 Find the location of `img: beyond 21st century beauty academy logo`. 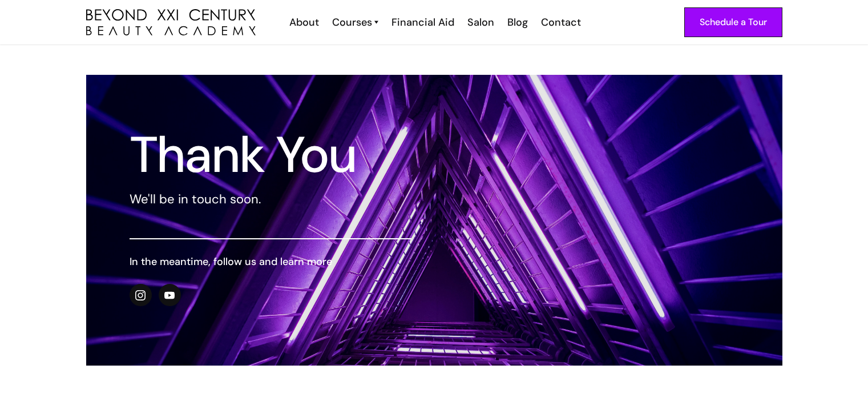

img: beyond 21st century beauty academy logo is located at coordinates (171, 22).